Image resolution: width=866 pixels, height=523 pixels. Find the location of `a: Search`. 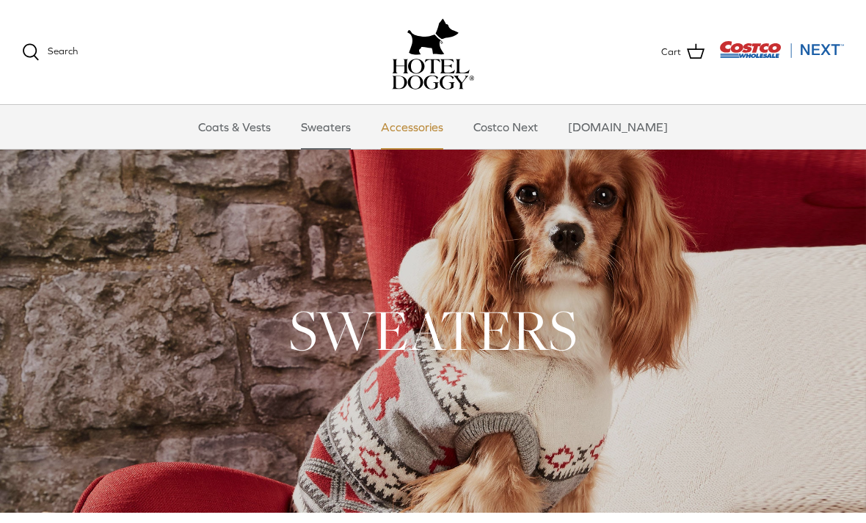

a: Search is located at coordinates (50, 52).